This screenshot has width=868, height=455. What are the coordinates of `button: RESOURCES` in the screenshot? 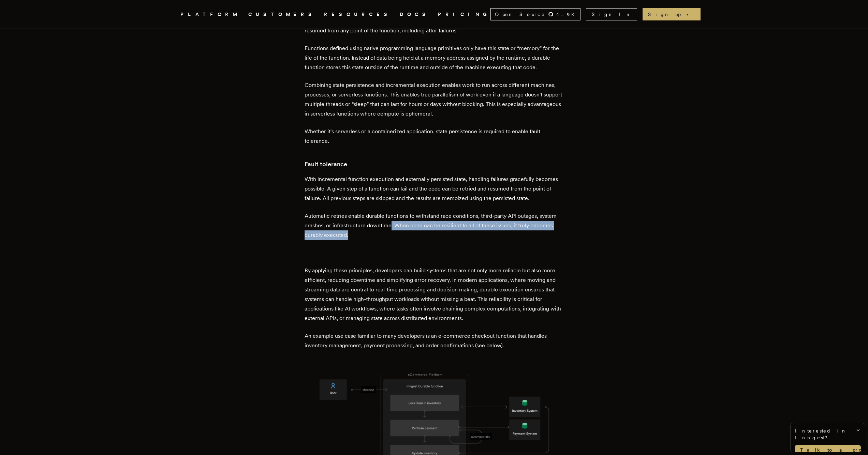 It's located at (358, 15).